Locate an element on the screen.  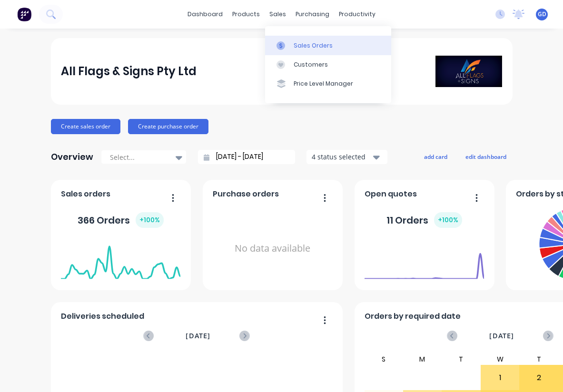
div: 366 Orders is located at coordinates (120, 219).